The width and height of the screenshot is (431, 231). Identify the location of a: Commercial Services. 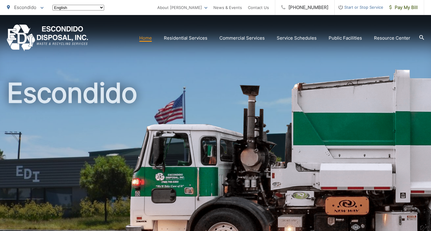
(242, 38).